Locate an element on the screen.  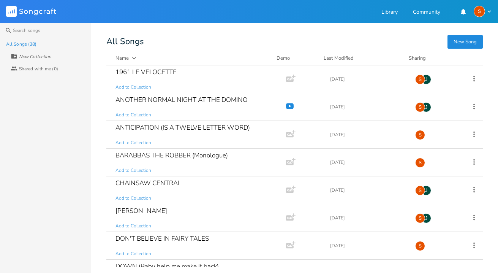
div: New Collection is located at coordinates (35, 57).